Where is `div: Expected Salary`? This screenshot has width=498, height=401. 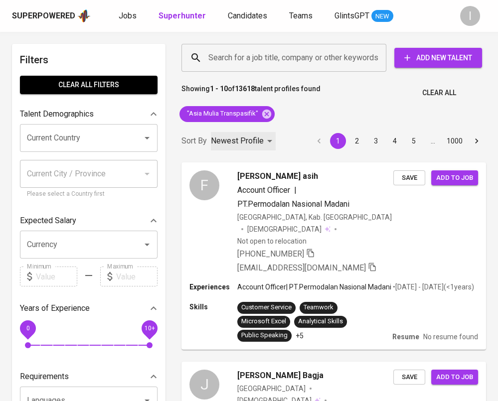 div: Expected Salary is located at coordinates (89, 221).